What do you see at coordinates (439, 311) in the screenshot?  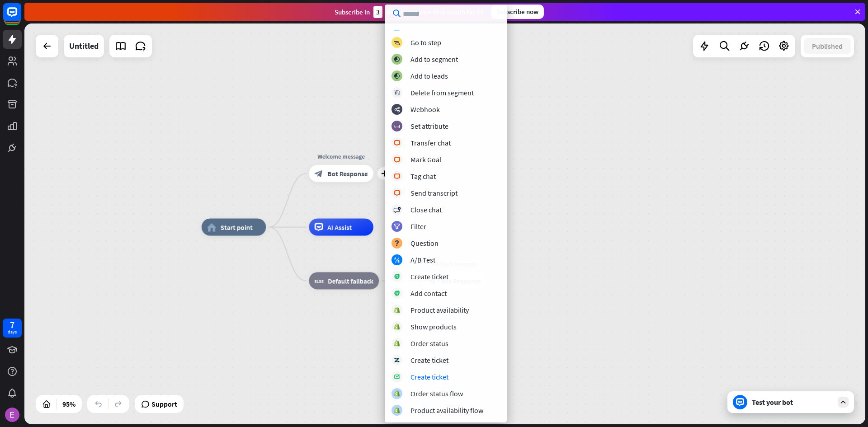 I see `div: Product availability` at bounding box center [439, 311].